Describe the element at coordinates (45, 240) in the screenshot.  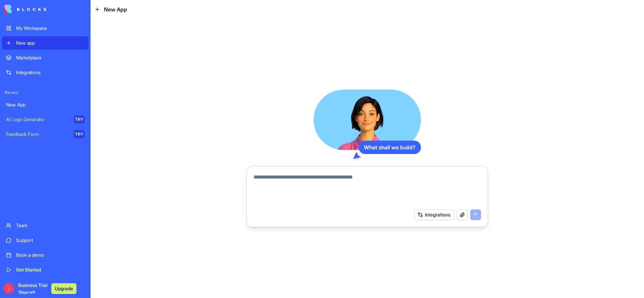
I see `a: Support` at that location.